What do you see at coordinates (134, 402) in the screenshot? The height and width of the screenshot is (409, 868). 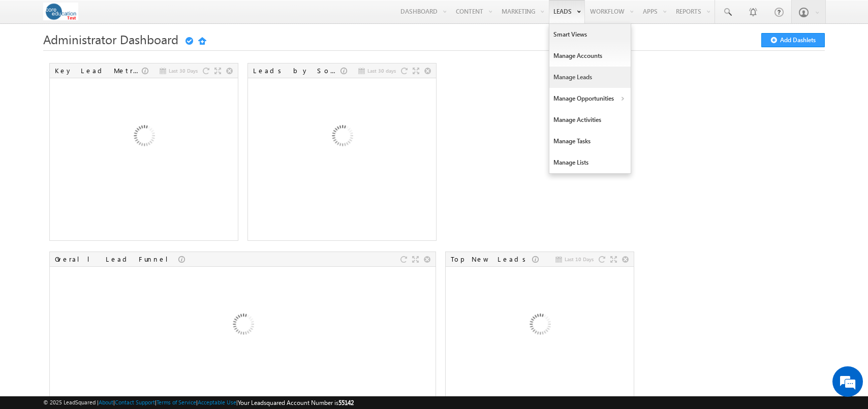 I see `a: Contact Support` at bounding box center [134, 402].